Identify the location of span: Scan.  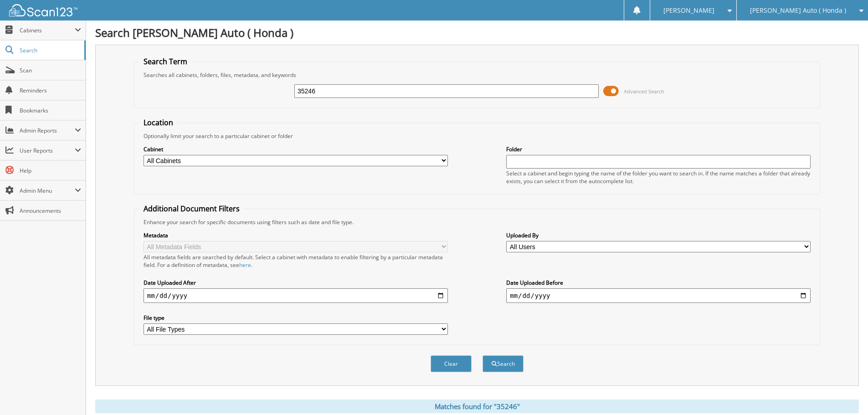
(50, 70).